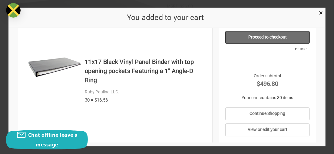 The width and height of the screenshot is (334, 154). I want to click on img: duty and tax information for Jamaica, so click(13, 10).